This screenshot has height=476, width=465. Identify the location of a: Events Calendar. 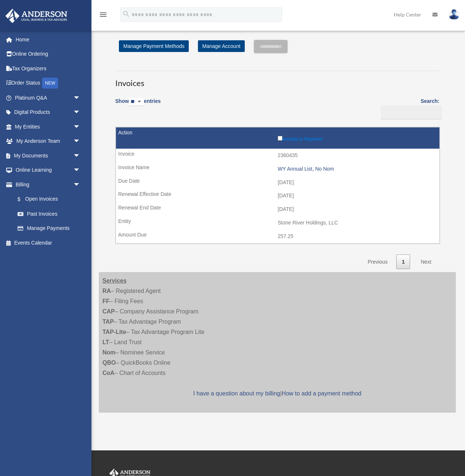
(48, 243).